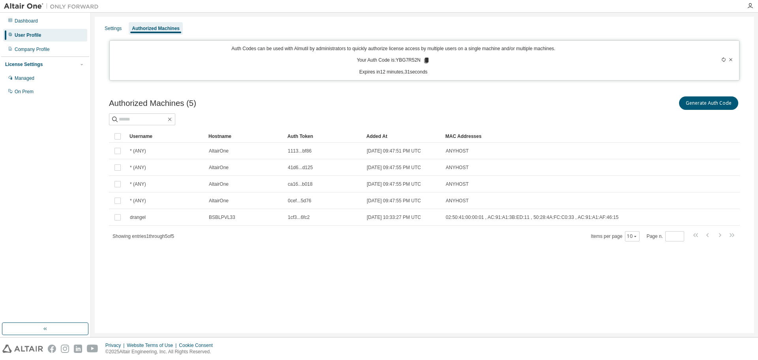 Image resolution: width=758 pixels, height=360 pixels. I want to click on div: Managed, so click(24, 78).